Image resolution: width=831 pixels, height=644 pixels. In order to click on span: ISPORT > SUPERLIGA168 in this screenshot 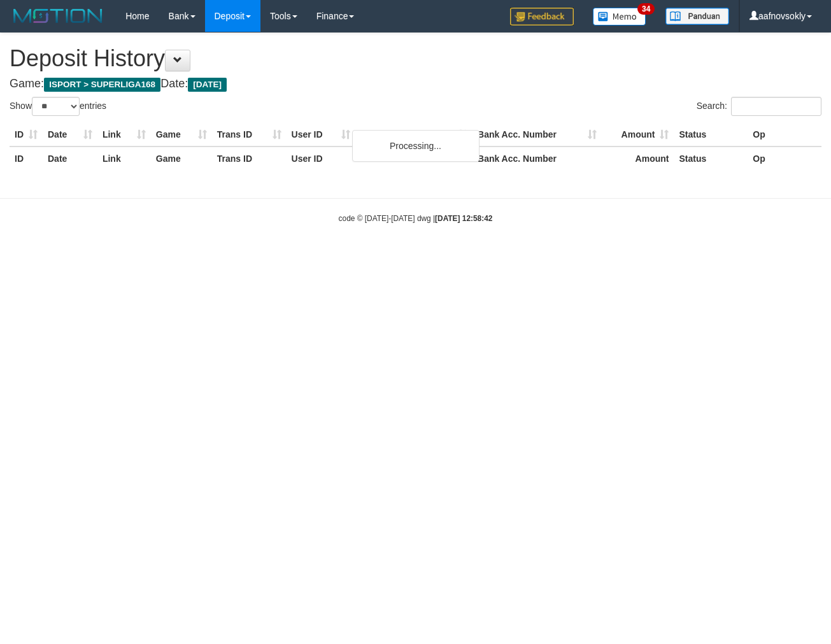, I will do `click(102, 85)`.